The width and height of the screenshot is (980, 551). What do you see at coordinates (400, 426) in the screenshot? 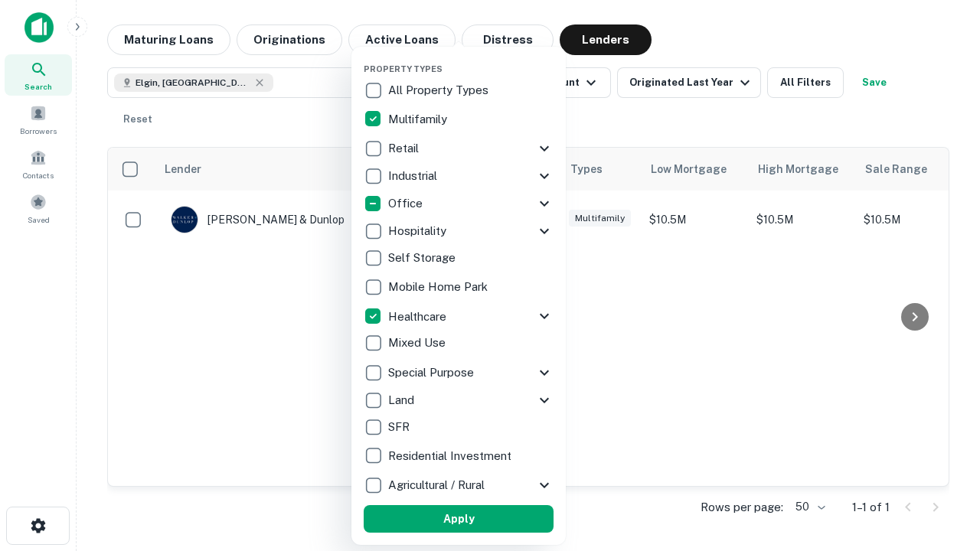
I see `p: SFR` at bounding box center [400, 426].